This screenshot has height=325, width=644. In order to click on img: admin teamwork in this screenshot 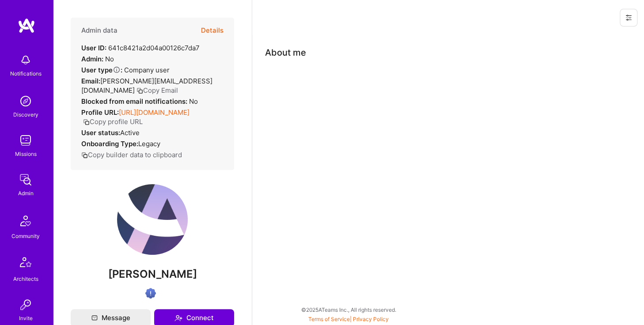, I will do `click(25, 179)`.